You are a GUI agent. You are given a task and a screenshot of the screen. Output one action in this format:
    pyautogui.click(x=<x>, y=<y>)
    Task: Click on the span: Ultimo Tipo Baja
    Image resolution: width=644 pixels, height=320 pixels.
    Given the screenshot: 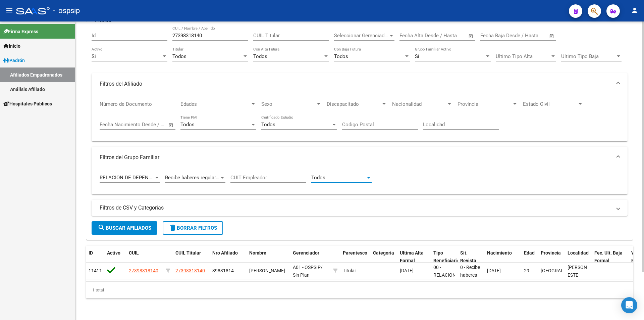 What is the action you would take?
    pyautogui.click(x=588, y=57)
    